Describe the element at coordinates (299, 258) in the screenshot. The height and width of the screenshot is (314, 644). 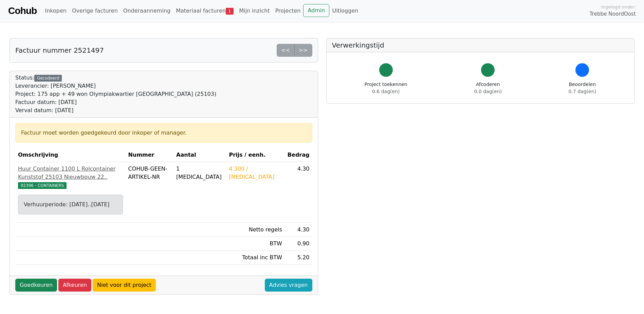
I see `td: 5.20` at that location.